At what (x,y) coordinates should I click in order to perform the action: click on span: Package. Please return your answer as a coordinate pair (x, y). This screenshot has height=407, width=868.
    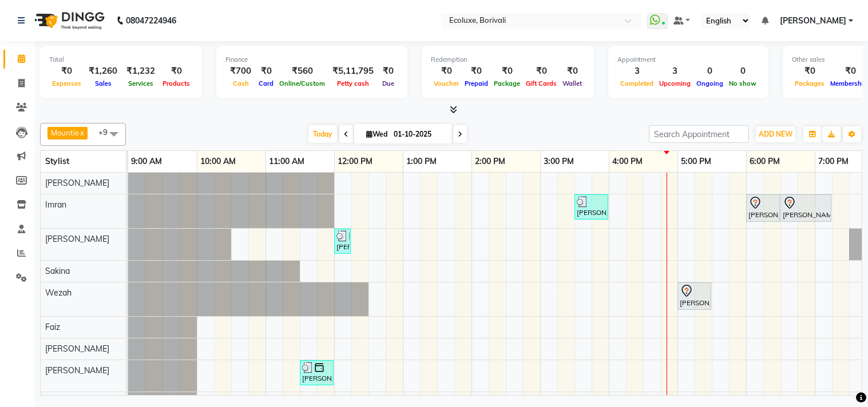
    Looking at the image, I should click on (507, 84).